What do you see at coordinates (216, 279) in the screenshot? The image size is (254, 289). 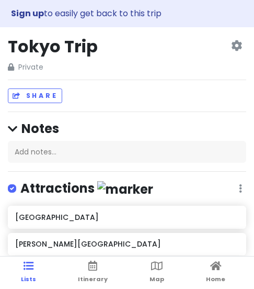 I see `span: Home` at bounding box center [216, 279].